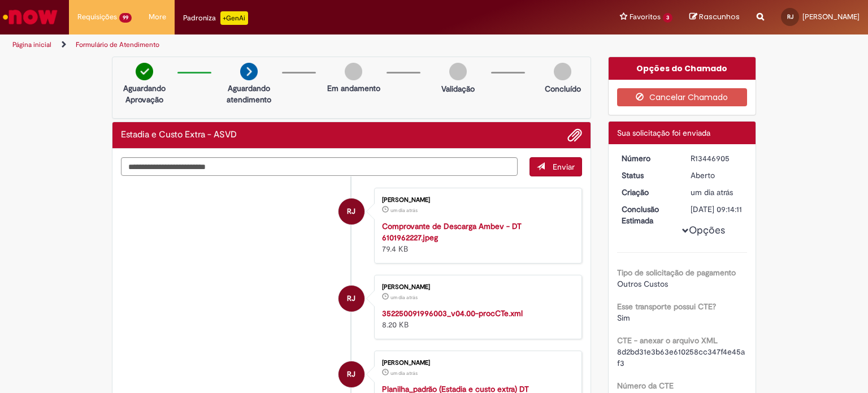  Describe the element at coordinates (564, 166) in the screenshot. I see `span: Enviar` at that location.